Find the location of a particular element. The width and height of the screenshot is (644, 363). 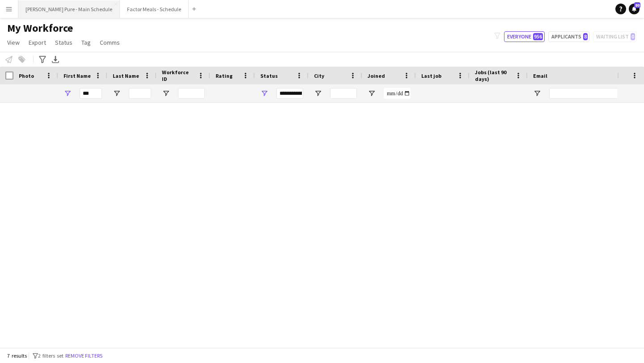

span: My Workforce is located at coordinates (40, 28).